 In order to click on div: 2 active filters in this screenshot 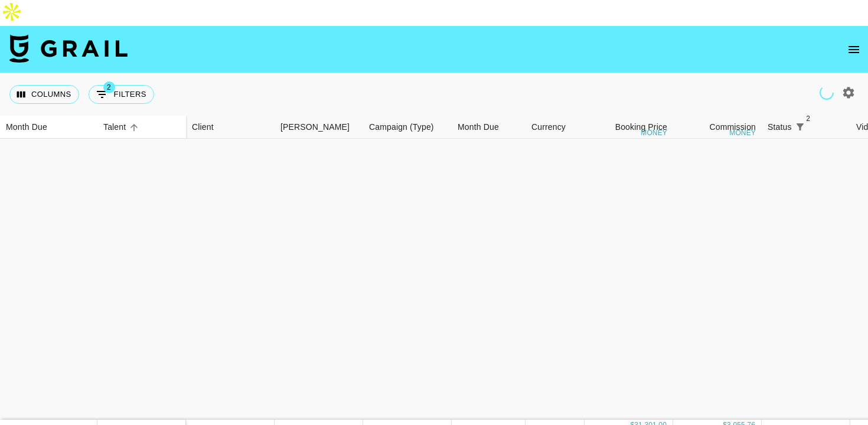, I will do `click(800, 127)`.